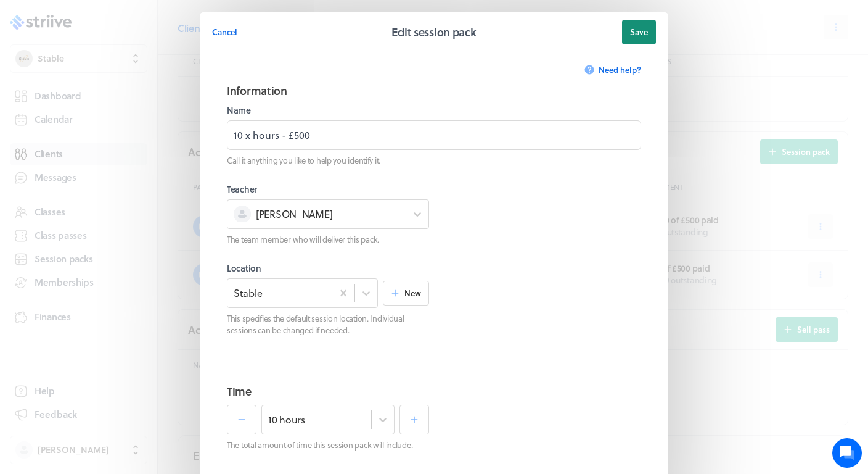 This screenshot has width=868, height=474. Describe the element at coordinates (123, 102) in the screenshot. I see `h2: We're here to help. Ask us anything!` at that location.